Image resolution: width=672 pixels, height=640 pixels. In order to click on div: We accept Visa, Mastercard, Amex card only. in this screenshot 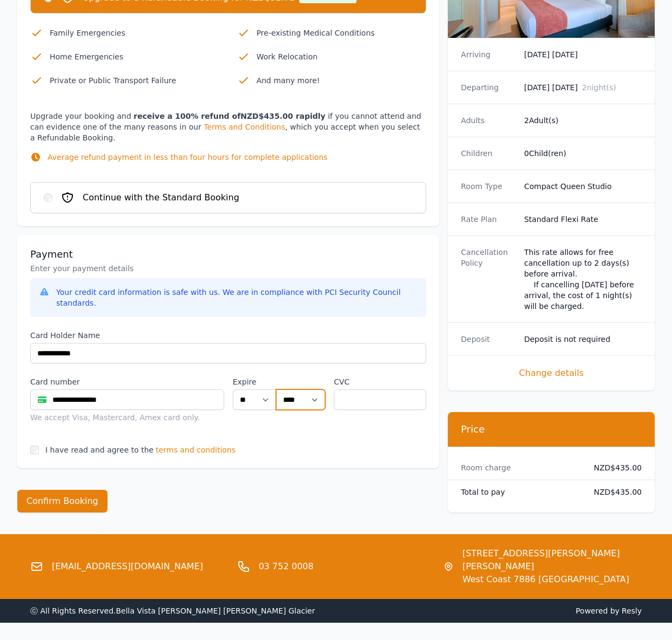, I will do `click(127, 417)`.